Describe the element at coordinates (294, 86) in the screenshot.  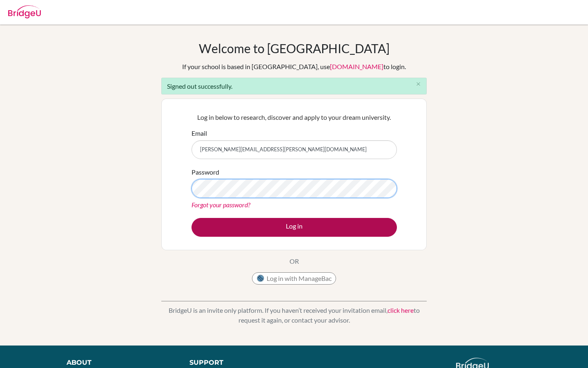
I see `div: Signed out successfully.` at that location.